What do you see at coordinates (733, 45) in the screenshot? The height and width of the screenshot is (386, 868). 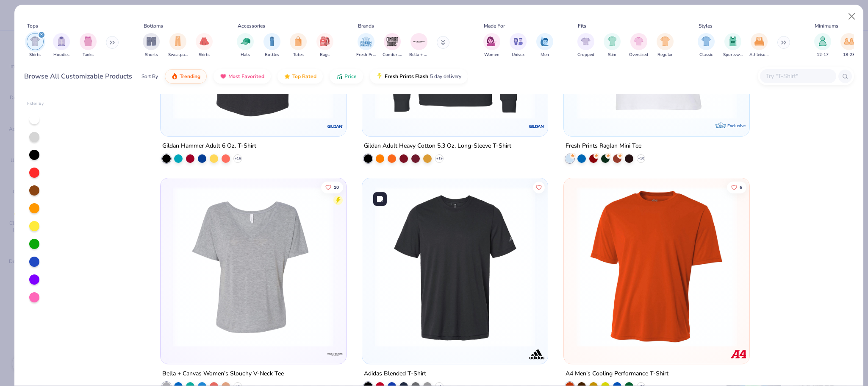 I see `div: filter for Sportswear` at bounding box center [733, 45].